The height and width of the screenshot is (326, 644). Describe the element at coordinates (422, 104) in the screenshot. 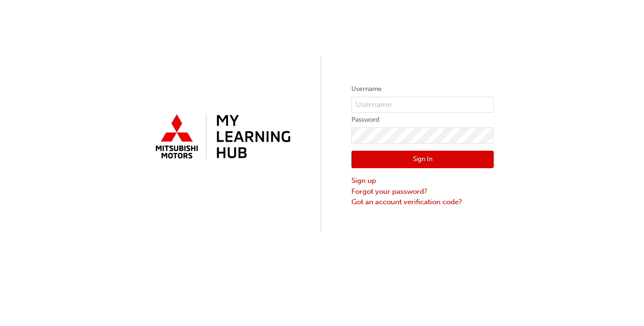

I see `input: Username` at that location.